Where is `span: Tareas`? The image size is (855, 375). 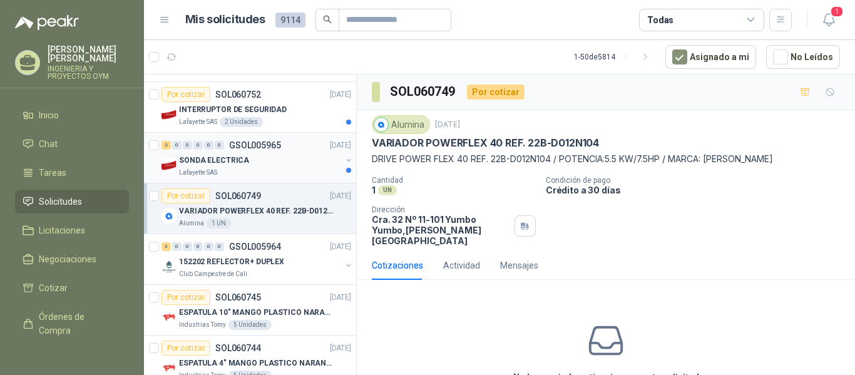
span: Tareas is located at coordinates (53, 173).